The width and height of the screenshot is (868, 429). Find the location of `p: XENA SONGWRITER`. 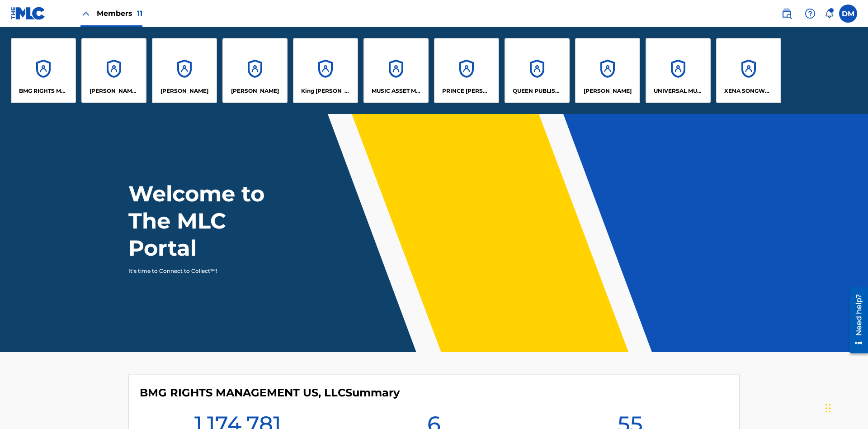

p: XENA SONGWRITER is located at coordinates (749, 91).